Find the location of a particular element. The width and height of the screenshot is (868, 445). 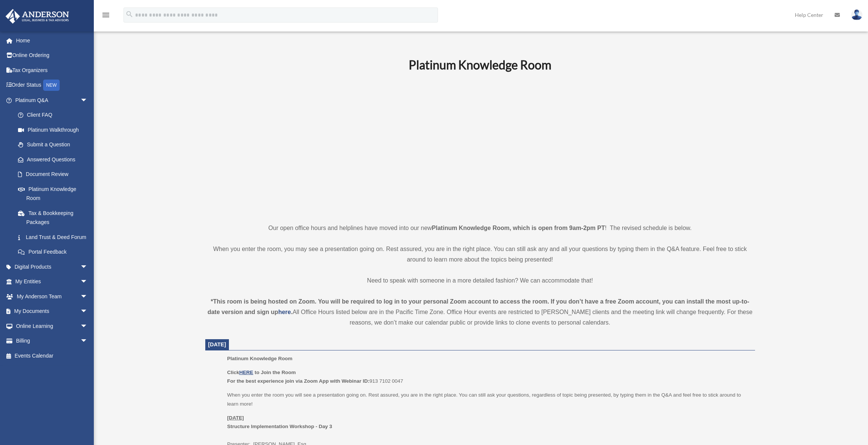

a: here is located at coordinates (285, 312).